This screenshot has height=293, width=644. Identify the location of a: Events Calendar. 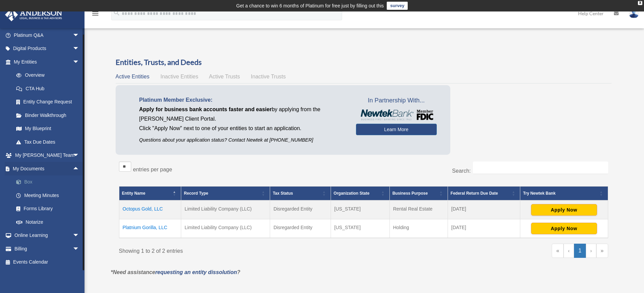
(47, 262).